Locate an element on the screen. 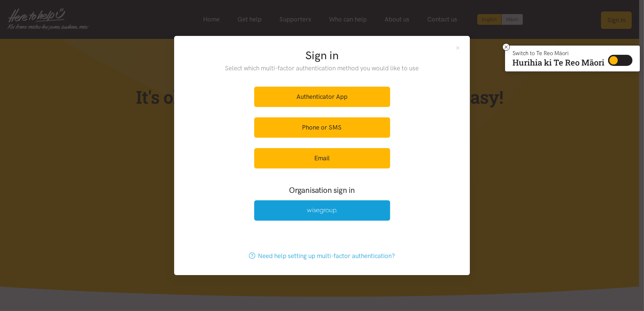 The height and width of the screenshot is (311, 644). img: Wise Group is located at coordinates (322, 211).